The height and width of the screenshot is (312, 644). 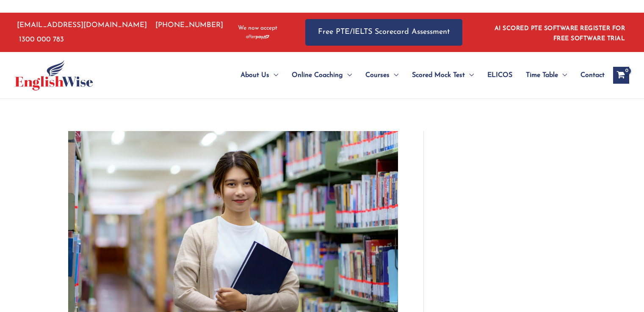 I want to click on span: Online Coaching, so click(x=317, y=75).